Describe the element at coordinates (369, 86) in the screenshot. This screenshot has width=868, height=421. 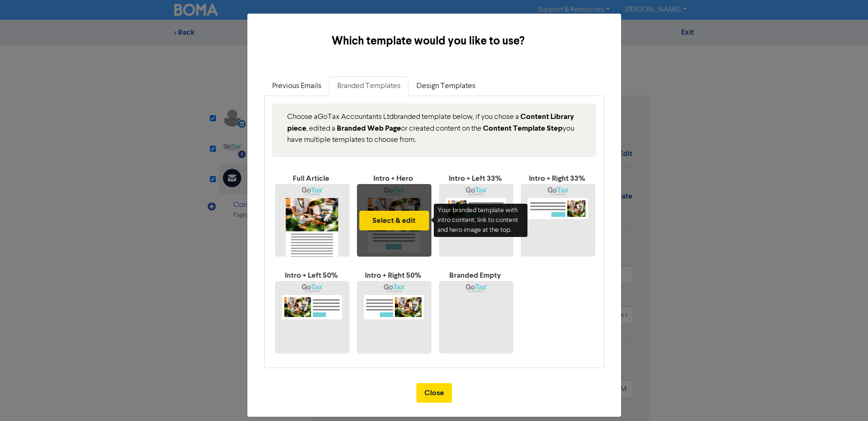
I see `a: Branded Templates` at that location.